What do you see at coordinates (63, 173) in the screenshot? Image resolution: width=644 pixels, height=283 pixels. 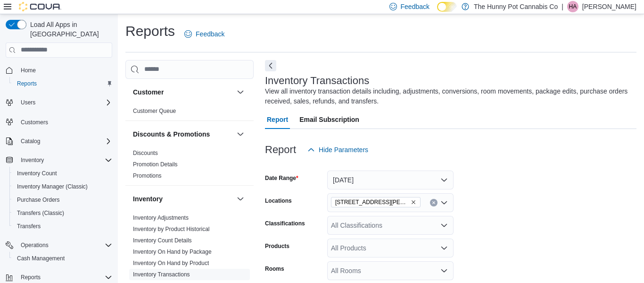 I see `button: Inventory Count` at bounding box center [63, 173].